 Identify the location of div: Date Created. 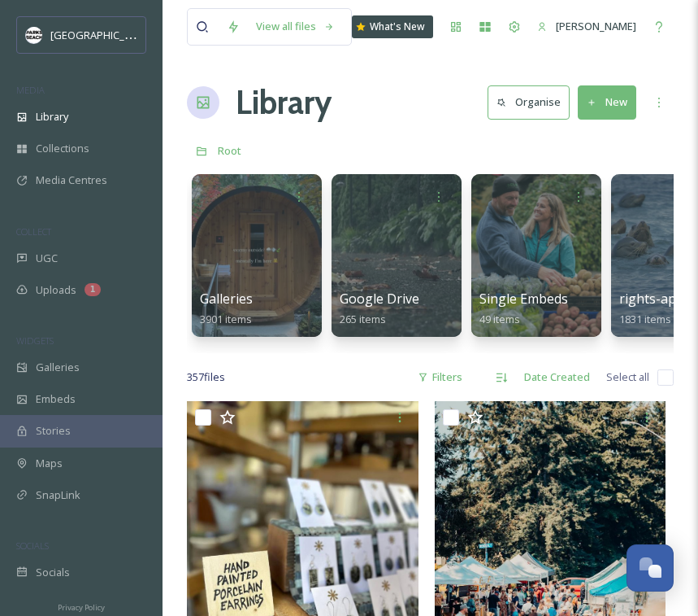
(557, 377).